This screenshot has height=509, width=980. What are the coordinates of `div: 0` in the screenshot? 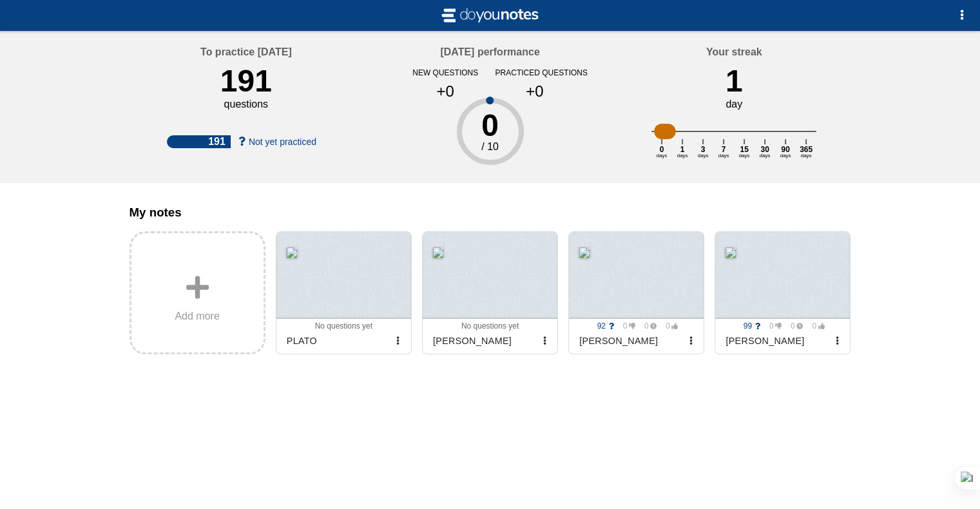 It's located at (490, 125).